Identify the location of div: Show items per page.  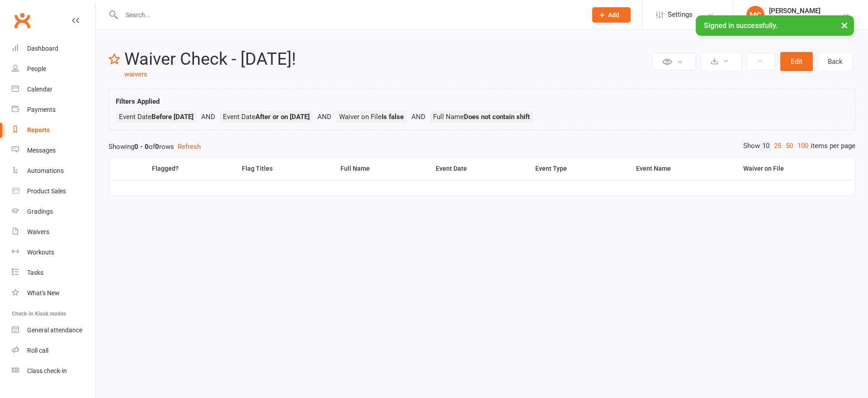
(799, 146).